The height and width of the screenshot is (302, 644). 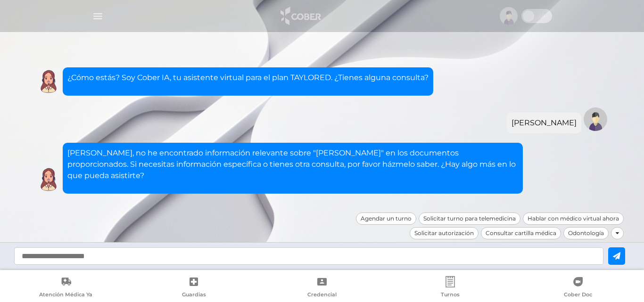 What do you see at coordinates (578, 288) in the screenshot?
I see `a: Cober Doc` at bounding box center [578, 288].